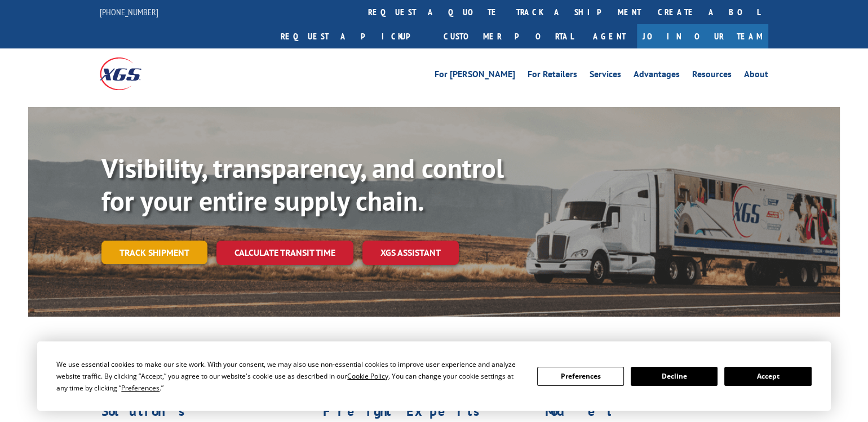  What do you see at coordinates (508, 36) in the screenshot?
I see `a: Customer Portal` at bounding box center [508, 36].